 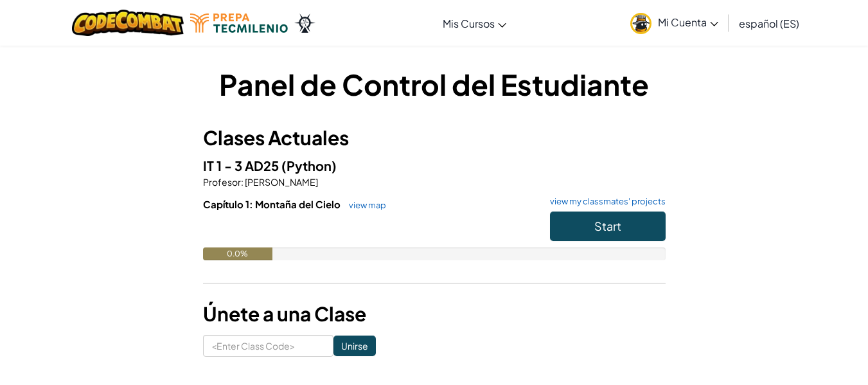 I want to click on img: avatar, so click(x=641, y=23).